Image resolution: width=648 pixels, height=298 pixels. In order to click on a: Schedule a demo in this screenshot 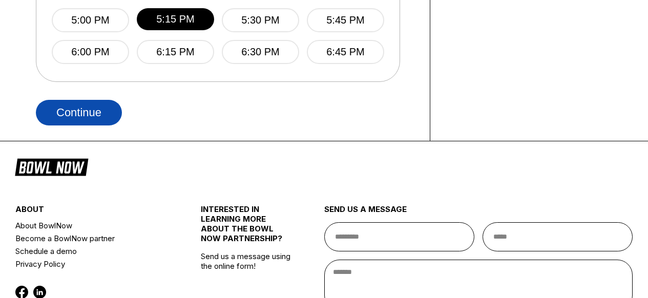, I will do `click(92, 251)`.